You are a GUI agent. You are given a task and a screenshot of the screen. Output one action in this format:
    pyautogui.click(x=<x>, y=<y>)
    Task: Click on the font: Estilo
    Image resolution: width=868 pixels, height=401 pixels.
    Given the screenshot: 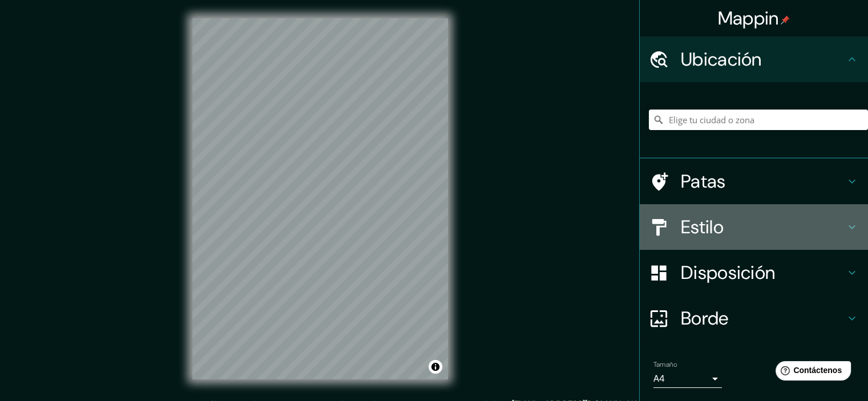 What is the action you would take?
    pyautogui.click(x=702, y=228)
    